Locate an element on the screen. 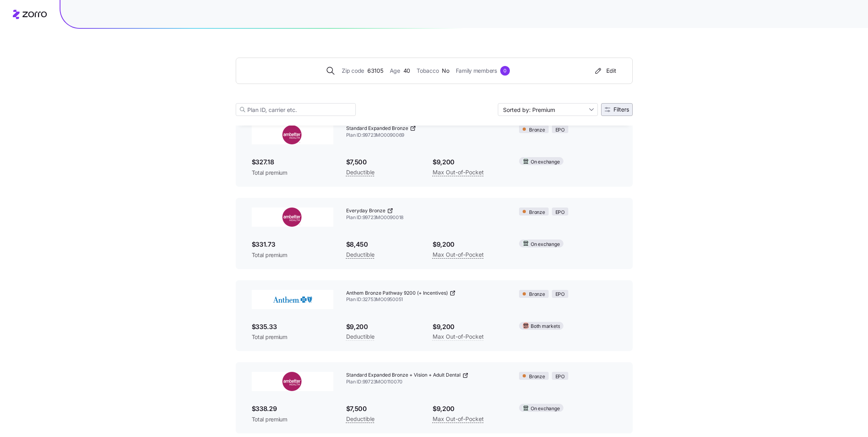  span: $335.33 is located at coordinates (292, 327).